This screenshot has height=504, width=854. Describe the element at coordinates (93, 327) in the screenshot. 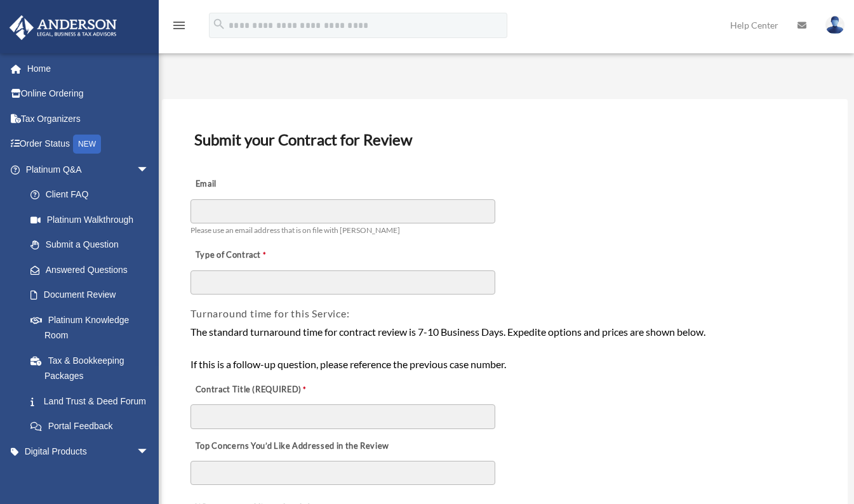

I see `a: Platinum Knowledge Room` at that location.